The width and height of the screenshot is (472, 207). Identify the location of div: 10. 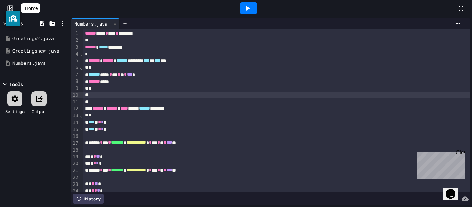
(75, 95).